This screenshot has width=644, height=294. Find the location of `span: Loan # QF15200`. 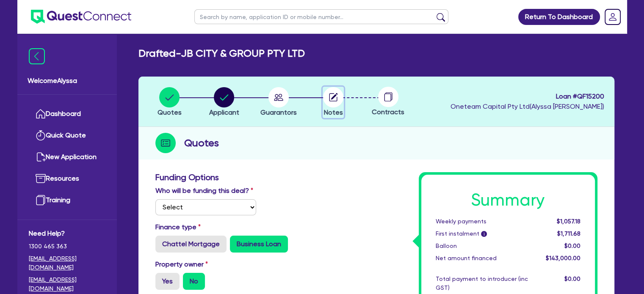

span: Loan # QF15200 is located at coordinates (527, 97).